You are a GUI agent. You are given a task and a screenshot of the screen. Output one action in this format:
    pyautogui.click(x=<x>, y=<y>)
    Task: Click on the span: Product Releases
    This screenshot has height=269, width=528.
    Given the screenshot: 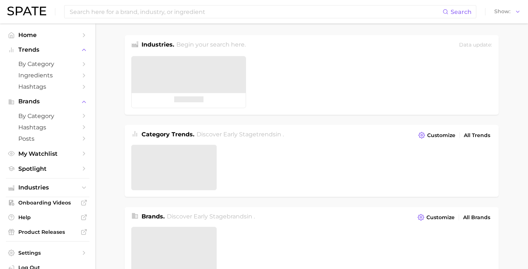 What is the action you would take?
    pyautogui.click(x=48, y=232)
    